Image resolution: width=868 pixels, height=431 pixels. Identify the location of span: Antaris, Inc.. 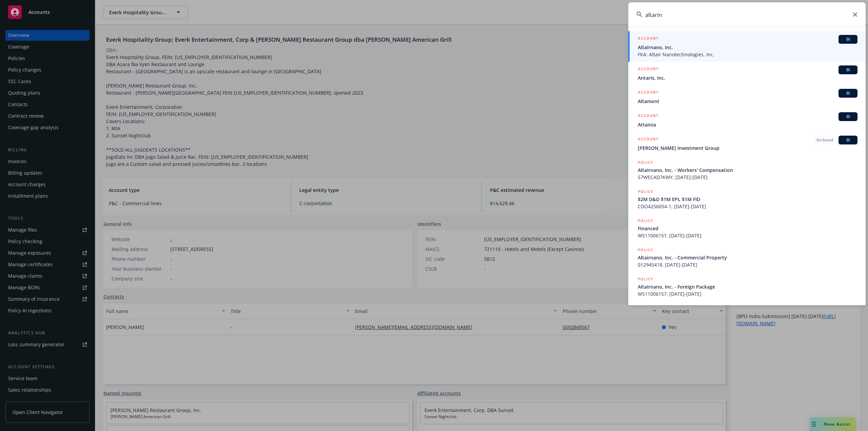
(748, 78).